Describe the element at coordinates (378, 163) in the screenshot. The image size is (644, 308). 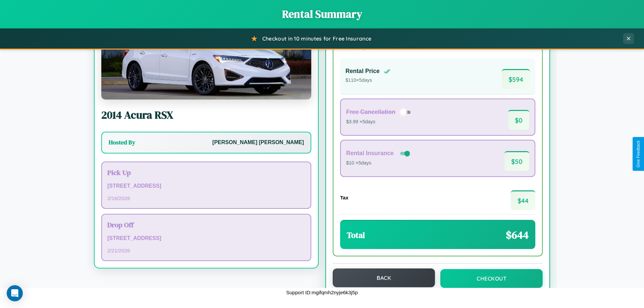
I see `p: $10 × 5 days` at that location.